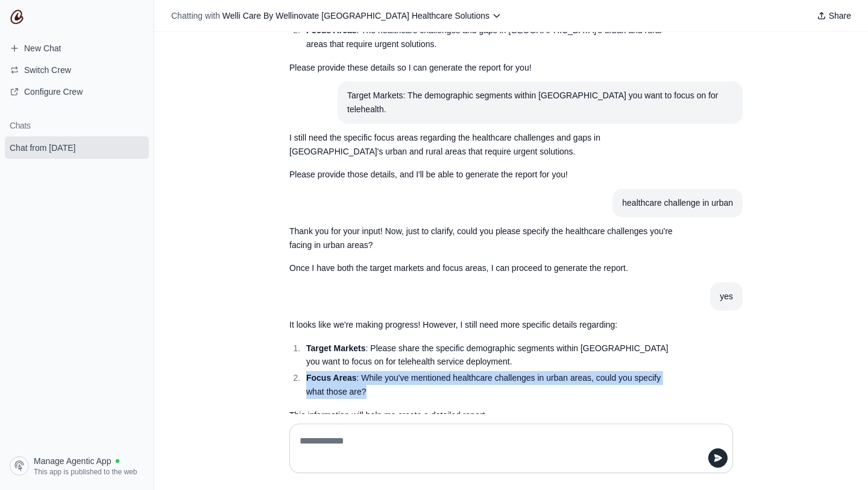 This screenshot has height=490, width=868. Describe the element at coordinates (834, 16) in the screenshot. I see `button: Share` at that location.